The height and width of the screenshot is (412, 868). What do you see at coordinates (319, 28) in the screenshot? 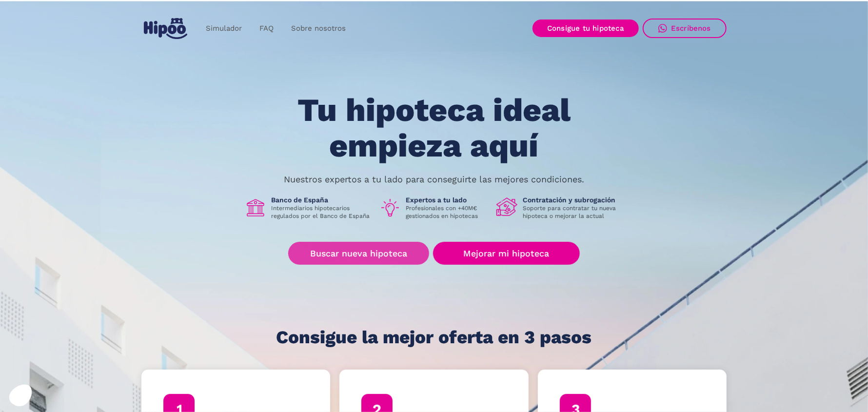
I see `a: Sobre nosotros` at bounding box center [319, 28].